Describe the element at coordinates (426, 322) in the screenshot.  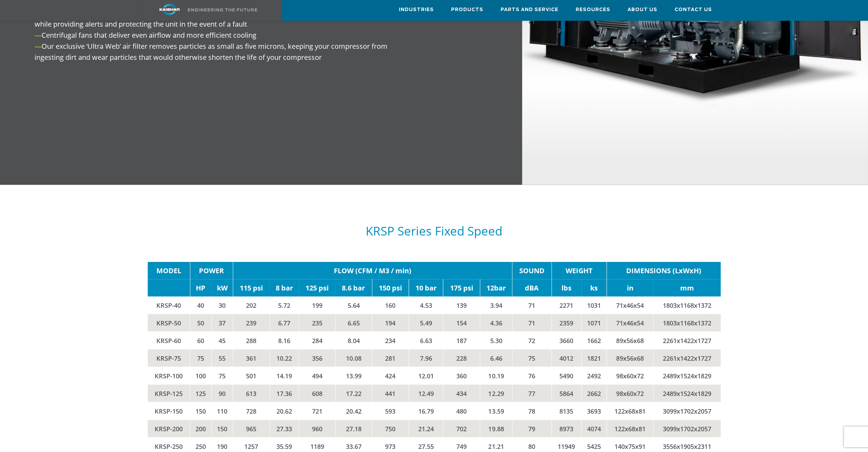
I see `td: 5.49` at that location.